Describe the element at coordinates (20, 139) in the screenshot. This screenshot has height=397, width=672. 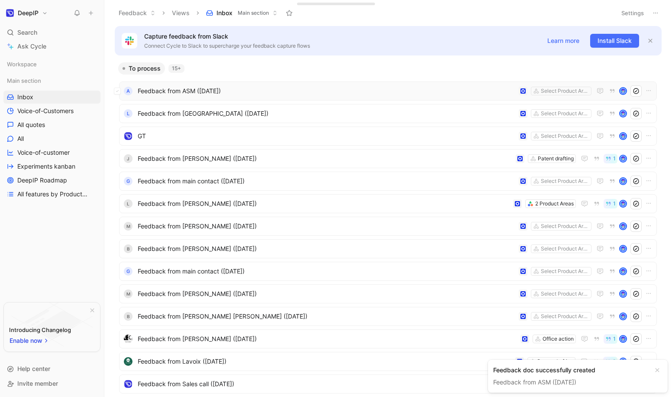
I see `span: All` at that location.